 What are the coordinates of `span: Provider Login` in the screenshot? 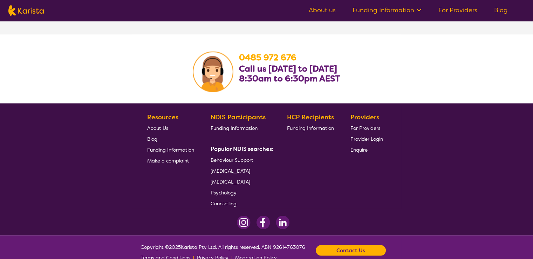 It's located at (367, 138).